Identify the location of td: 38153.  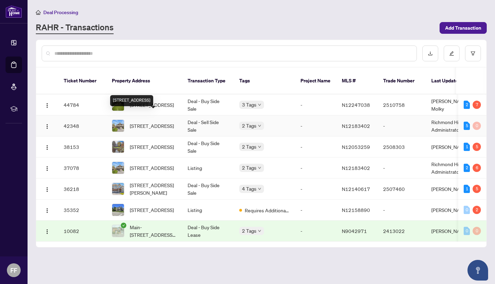
(82, 147).